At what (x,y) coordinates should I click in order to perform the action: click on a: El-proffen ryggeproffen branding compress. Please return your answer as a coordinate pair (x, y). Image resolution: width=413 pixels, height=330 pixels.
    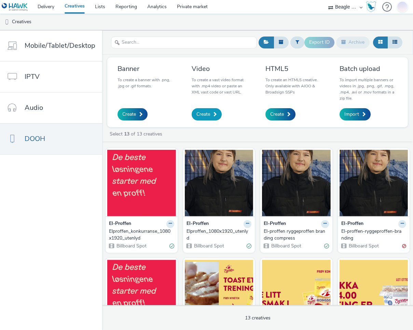
    Looking at the image, I should click on (296, 235).